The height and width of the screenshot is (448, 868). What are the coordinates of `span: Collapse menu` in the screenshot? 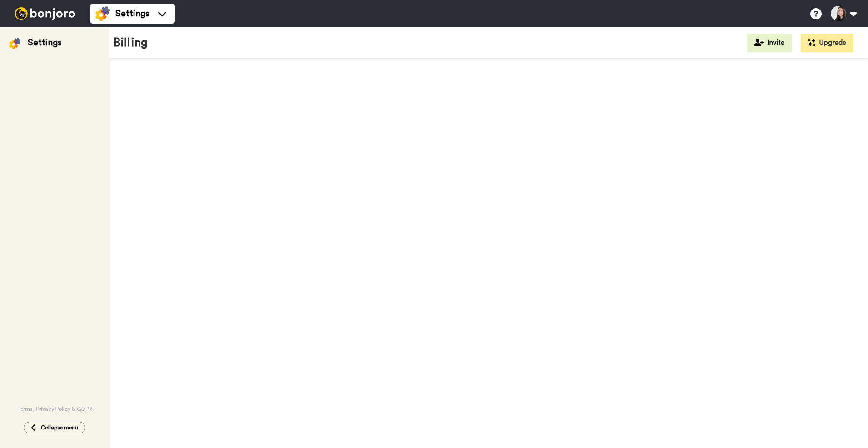 It's located at (59, 428).